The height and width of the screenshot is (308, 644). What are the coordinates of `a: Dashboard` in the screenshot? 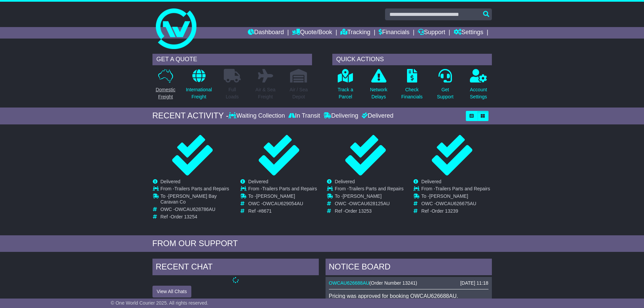 It's located at (266, 33).